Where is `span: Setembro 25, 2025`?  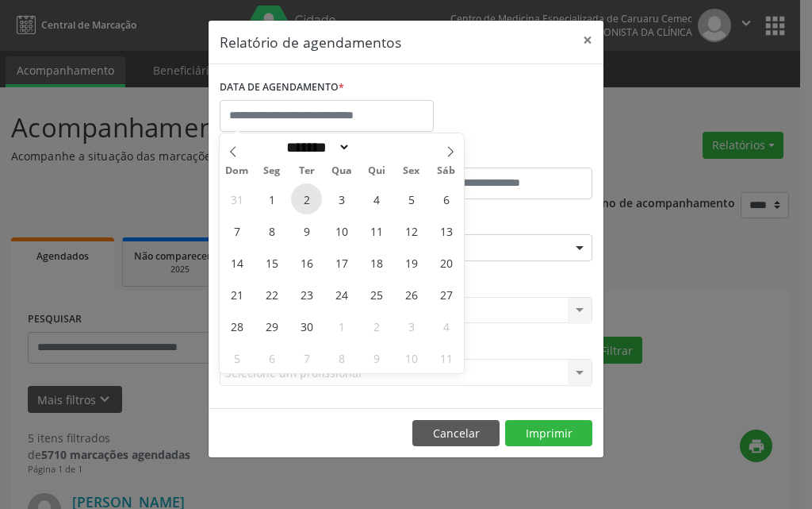
span: Setembro 25, 2025 is located at coordinates (376, 294).